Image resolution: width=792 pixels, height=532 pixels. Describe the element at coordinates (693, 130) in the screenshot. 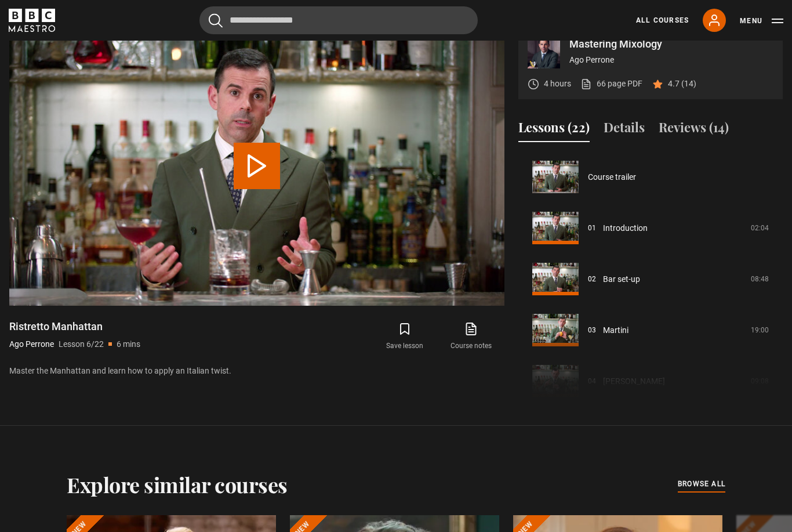

I see `button: Reviews (14)` at that location.